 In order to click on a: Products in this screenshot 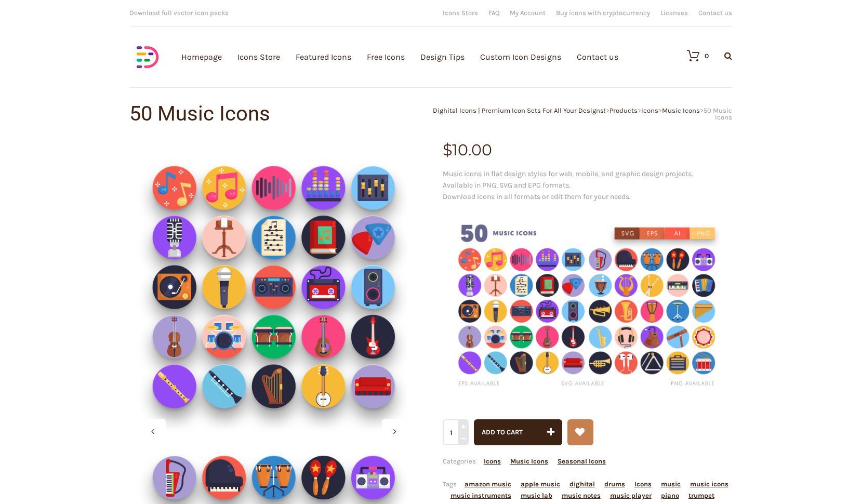, I will do `click(624, 110)`.